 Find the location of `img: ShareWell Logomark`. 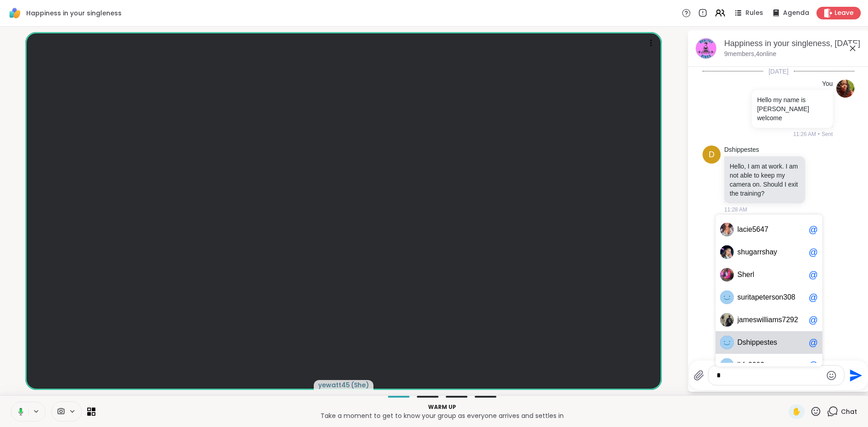

img: ShareWell Logomark is located at coordinates (15, 13).